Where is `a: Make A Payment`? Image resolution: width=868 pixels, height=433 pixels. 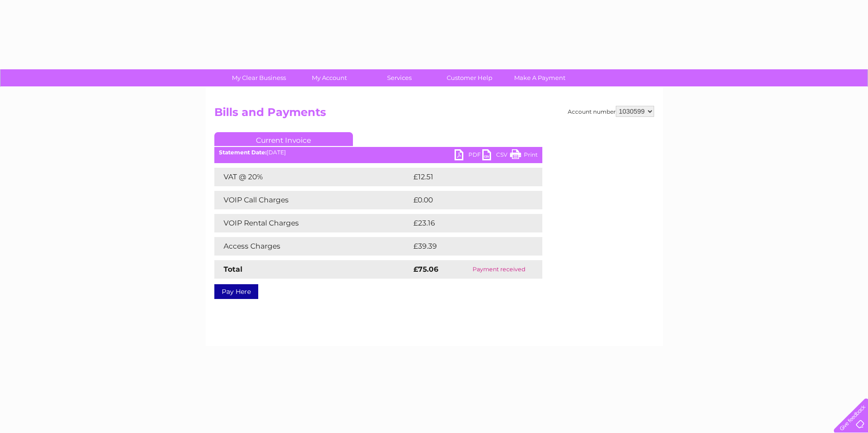
a: Make A Payment is located at coordinates (540, 77).